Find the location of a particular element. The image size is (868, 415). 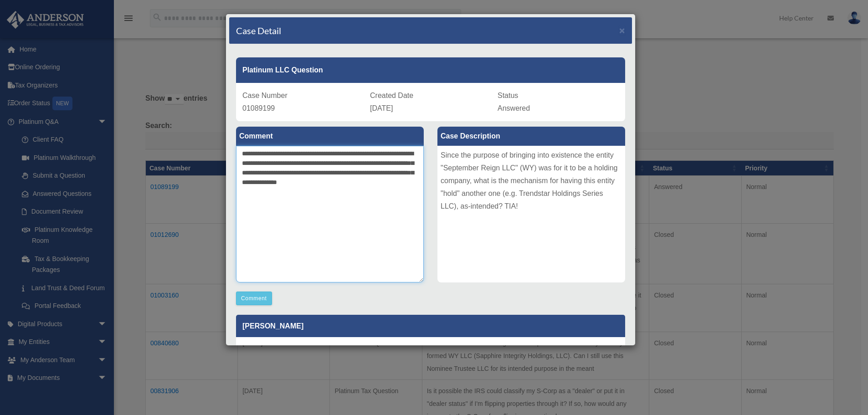

button: Close is located at coordinates (622, 30).